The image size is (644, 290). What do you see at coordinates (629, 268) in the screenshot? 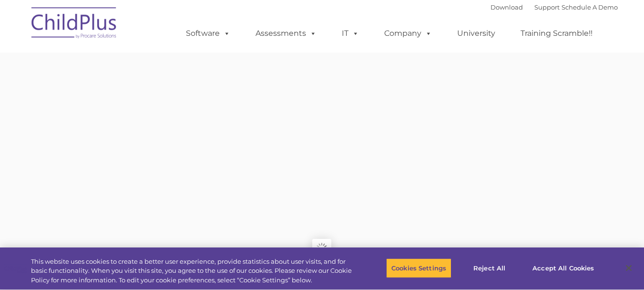
I see `button: Close` at bounding box center [629, 268].